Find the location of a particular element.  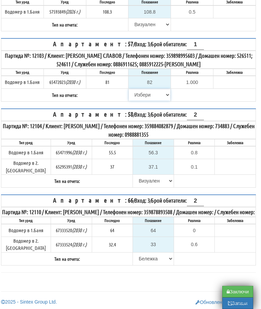

span: Апартамент: 58 is located at coordinates (93, 114).